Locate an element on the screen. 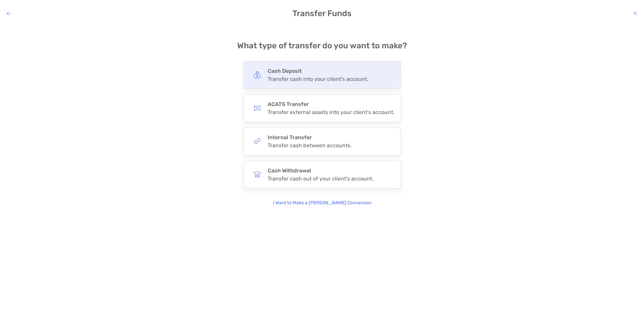  div: Transfer cash into your client's account. is located at coordinates (318, 79).